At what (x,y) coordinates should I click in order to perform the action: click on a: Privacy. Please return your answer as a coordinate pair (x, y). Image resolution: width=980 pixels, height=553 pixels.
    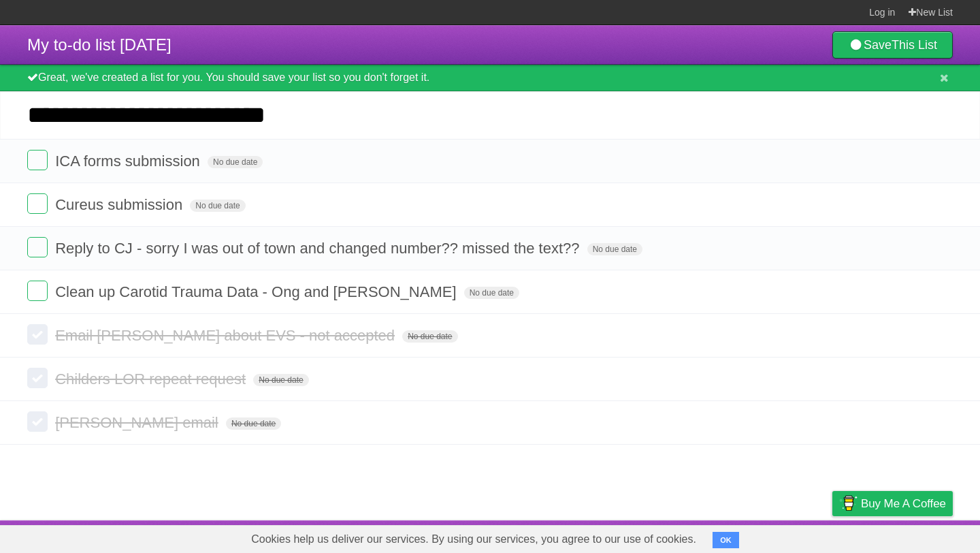
    Looking at the image, I should click on (832, 536).